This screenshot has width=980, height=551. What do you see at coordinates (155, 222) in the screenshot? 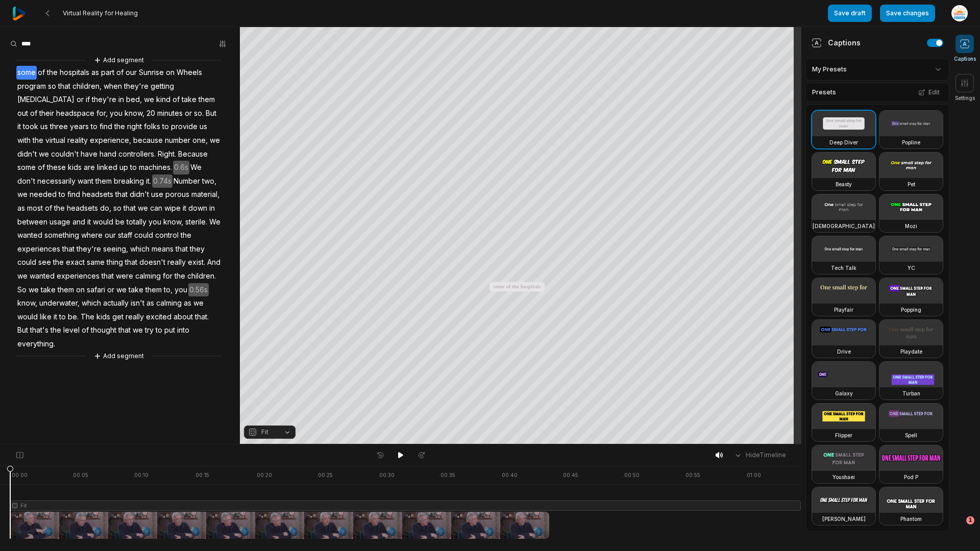
I see `span: you` at bounding box center [155, 222].